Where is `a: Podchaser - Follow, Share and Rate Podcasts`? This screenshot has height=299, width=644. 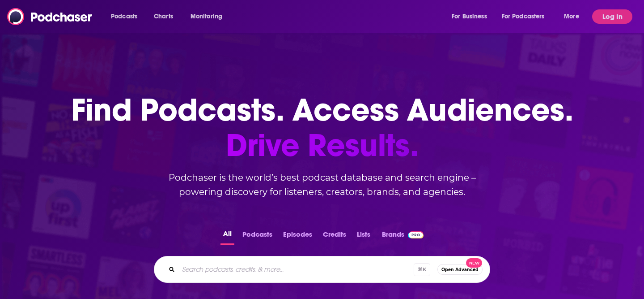 a: Podchaser - Follow, Share and Rate Podcasts is located at coordinates (50, 17).